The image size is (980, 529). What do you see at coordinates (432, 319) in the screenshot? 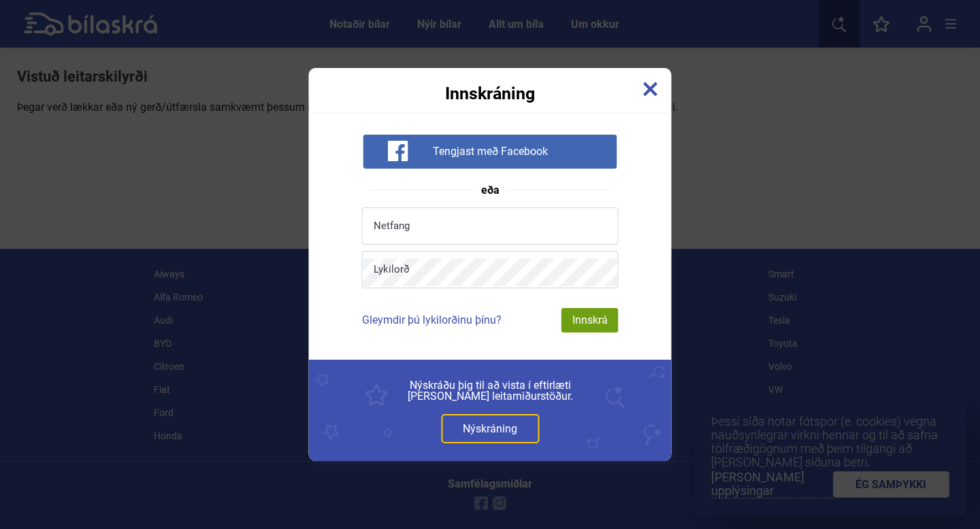
I see `a: Gleymdir þú lykilorðinu þínu?` at bounding box center [432, 319].